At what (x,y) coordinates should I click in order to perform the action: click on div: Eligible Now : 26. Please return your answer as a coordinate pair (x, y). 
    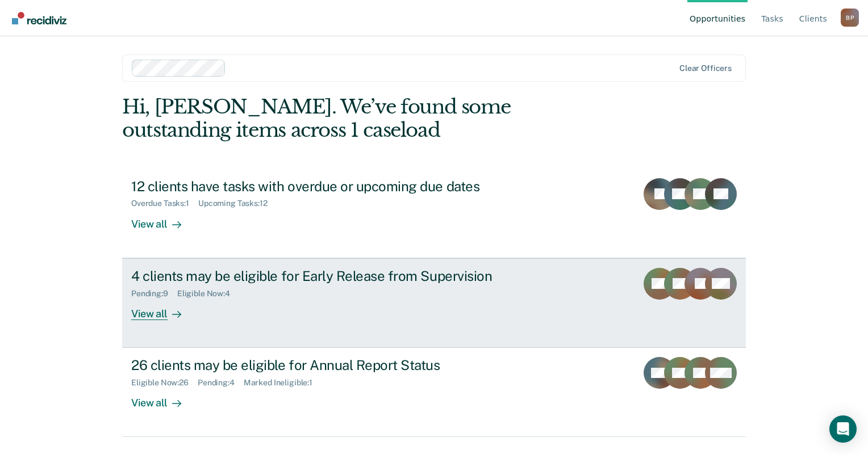
    Looking at the image, I should click on (164, 382).